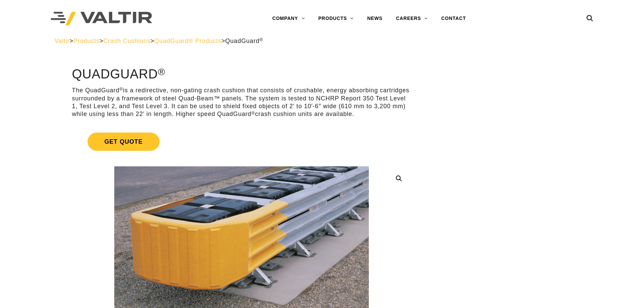 The image size is (644, 308). I want to click on span: Products, so click(86, 41).